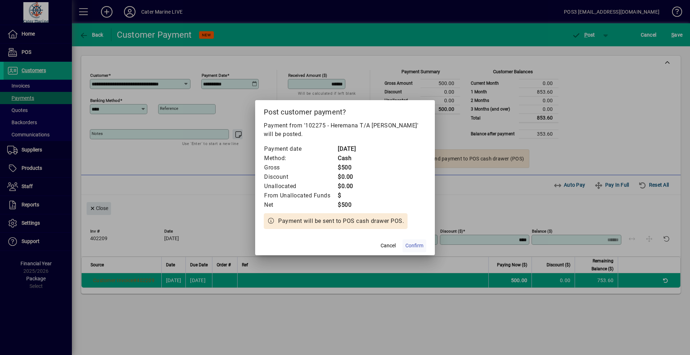 The height and width of the screenshot is (355, 690). I want to click on td: Method:, so click(300, 158).